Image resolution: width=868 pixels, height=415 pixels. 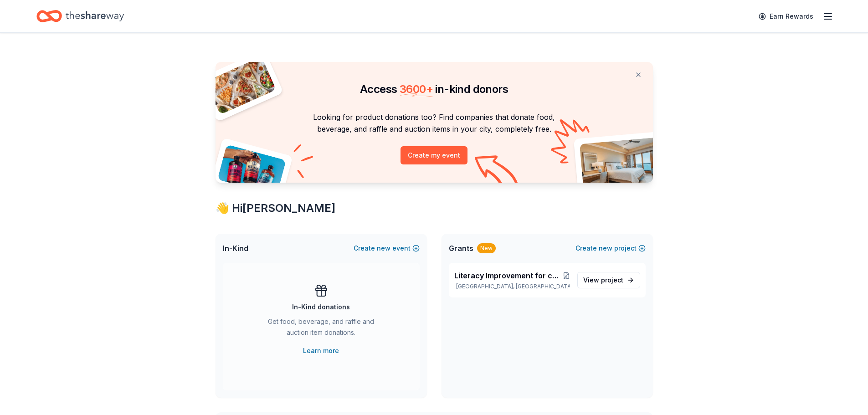 What do you see at coordinates (321, 329) in the screenshot?
I see `div: Get food, beverage, and raffle and auction item donations.` at bounding box center [321, 329].